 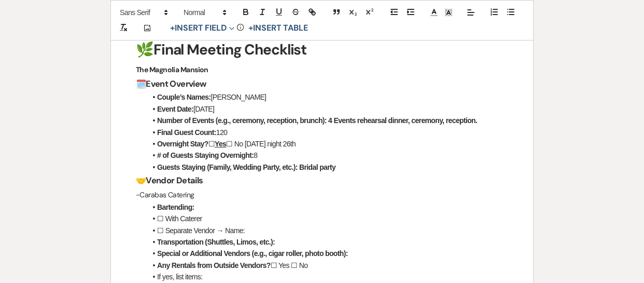 What do you see at coordinates (202, 28) in the screenshot?
I see `button: Insert Field` at bounding box center [202, 28].